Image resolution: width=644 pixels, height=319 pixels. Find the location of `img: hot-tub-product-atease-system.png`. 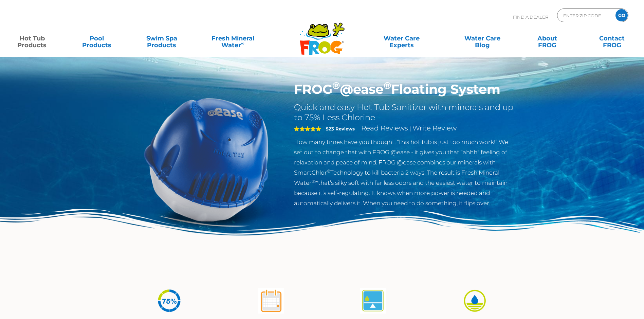

img: hot-tub-product-atease-system.png is located at coordinates (206, 159).